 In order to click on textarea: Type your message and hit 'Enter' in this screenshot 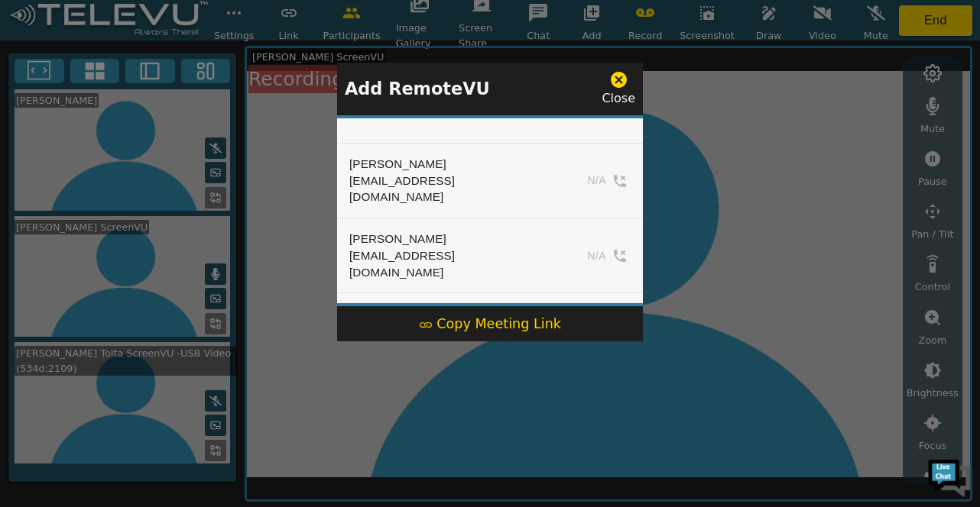, I will do `click(149, 368)`.